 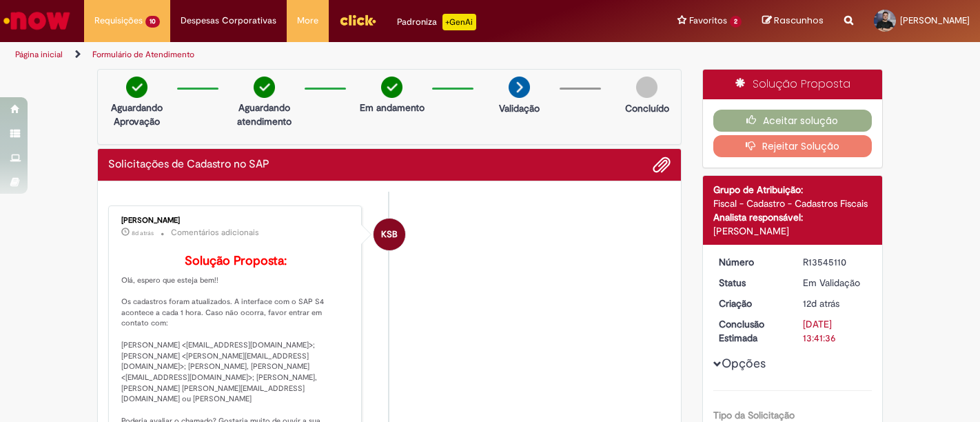 What do you see at coordinates (215, 233) in the screenshot?
I see `small: Comentários adicionais` at bounding box center [215, 233].